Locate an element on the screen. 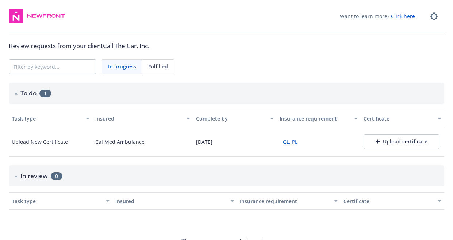  span: Want to learn more? is located at coordinates (377, 16).